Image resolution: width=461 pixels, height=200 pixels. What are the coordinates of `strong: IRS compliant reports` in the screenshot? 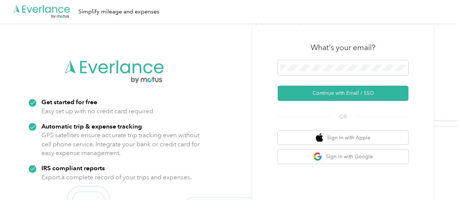 It's located at (73, 168).